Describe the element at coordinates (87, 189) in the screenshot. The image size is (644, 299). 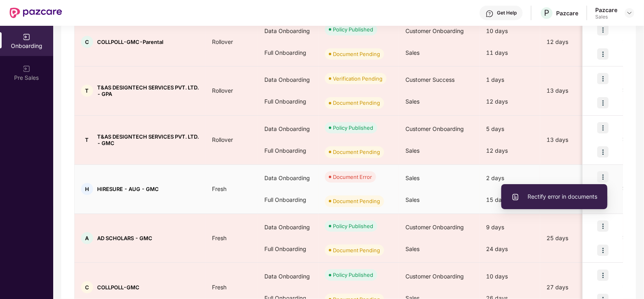
I see `div: H` at that location.